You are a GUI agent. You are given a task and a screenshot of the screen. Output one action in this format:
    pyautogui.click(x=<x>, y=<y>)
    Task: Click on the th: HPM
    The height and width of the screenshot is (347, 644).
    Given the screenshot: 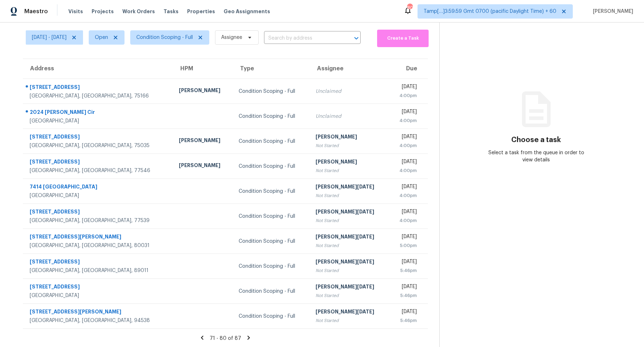 What is the action you would take?
    pyautogui.click(x=203, y=69)
    